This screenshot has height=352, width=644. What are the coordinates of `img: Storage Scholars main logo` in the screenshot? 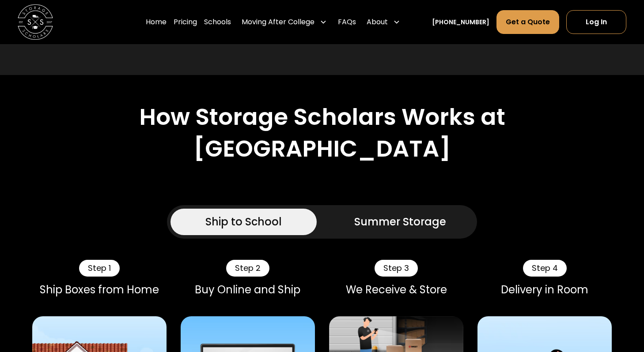 It's located at (35, 22).